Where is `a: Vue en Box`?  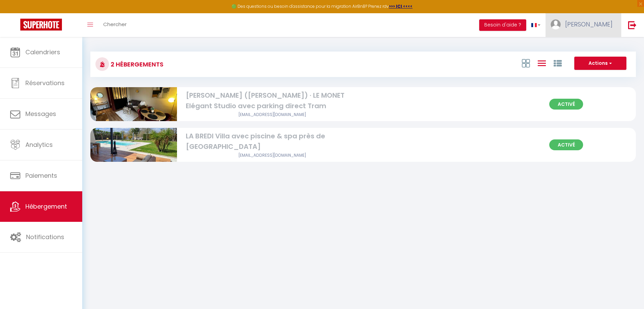 a: Vue en Box is located at coordinates (526, 63).